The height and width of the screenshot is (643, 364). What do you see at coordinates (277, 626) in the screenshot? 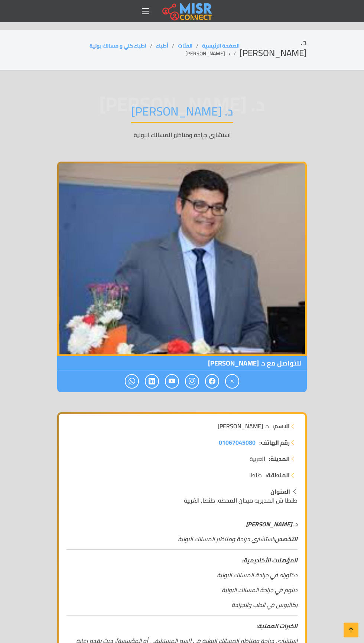
I see `strong: الخبرات العملية:` at bounding box center [277, 626].